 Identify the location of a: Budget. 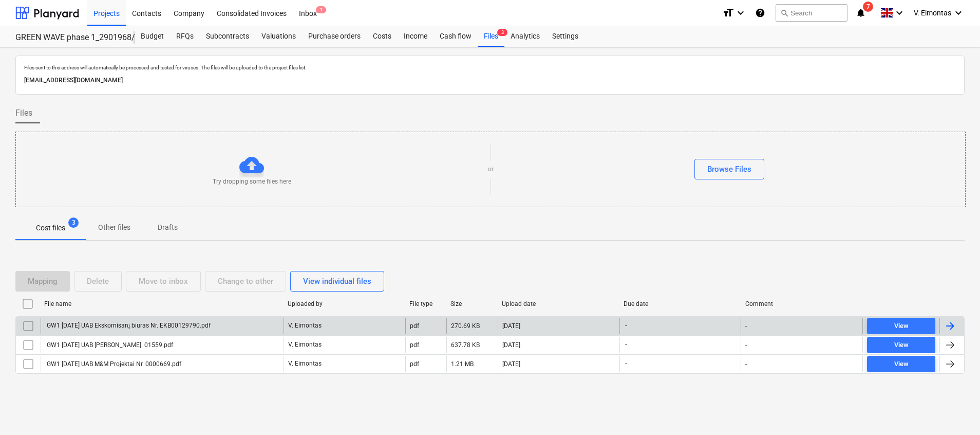
(152, 37).